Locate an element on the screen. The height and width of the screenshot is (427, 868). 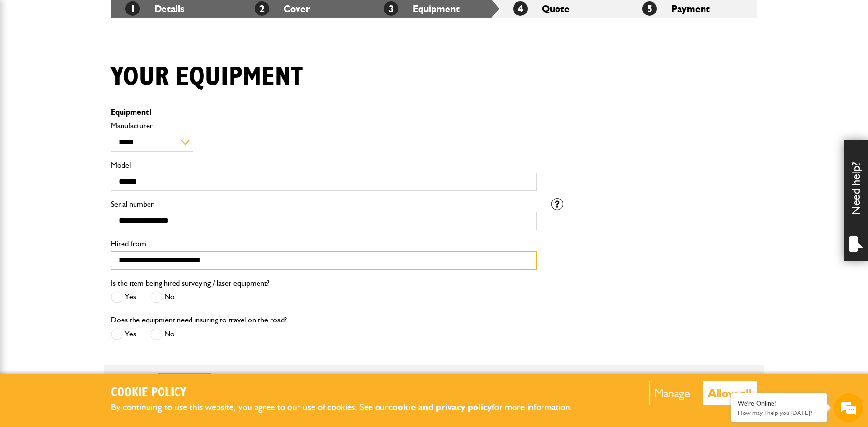
h1: Your equipment is located at coordinates (207, 77).